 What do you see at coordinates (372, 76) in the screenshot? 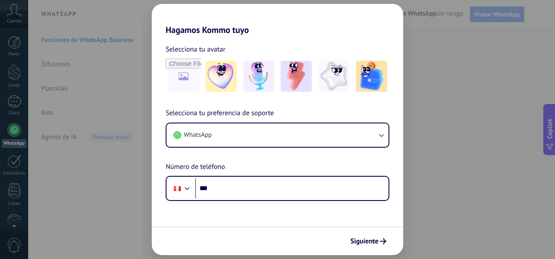
I see `img: -5.jpeg` at bounding box center [372, 76].